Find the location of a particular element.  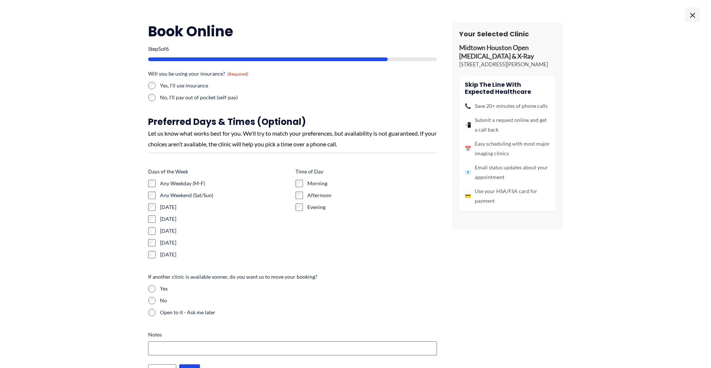

label: Any Weekend (Sat/Sun) is located at coordinates (225, 195).